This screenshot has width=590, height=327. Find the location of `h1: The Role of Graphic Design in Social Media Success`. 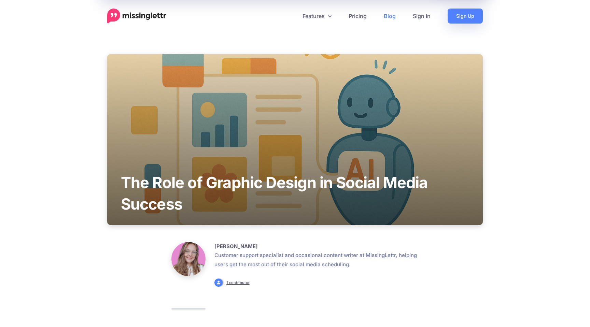

h1: The Role of Graphic Design in Social Media Success is located at coordinates (295, 193).